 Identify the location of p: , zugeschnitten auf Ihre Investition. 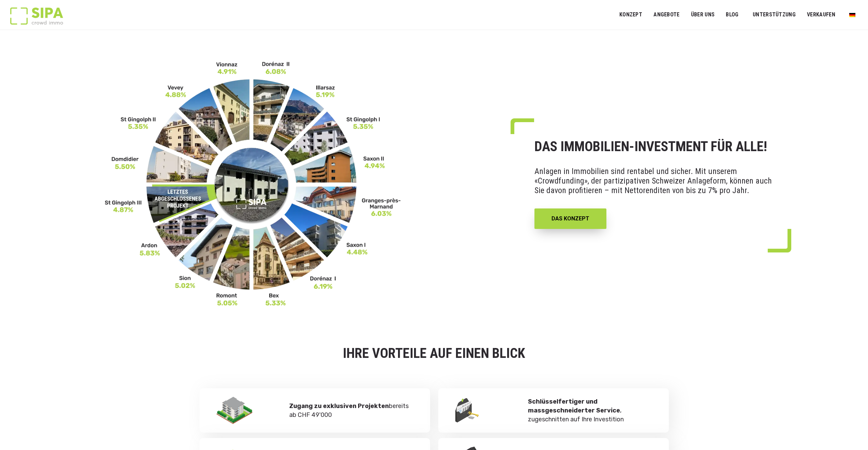
(590, 411).